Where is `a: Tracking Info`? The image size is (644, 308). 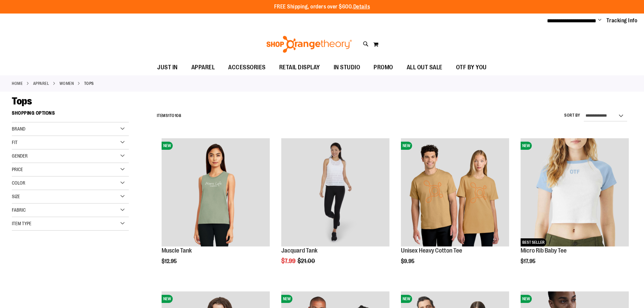
a: Tracking Info is located at coordinates (622, 21).